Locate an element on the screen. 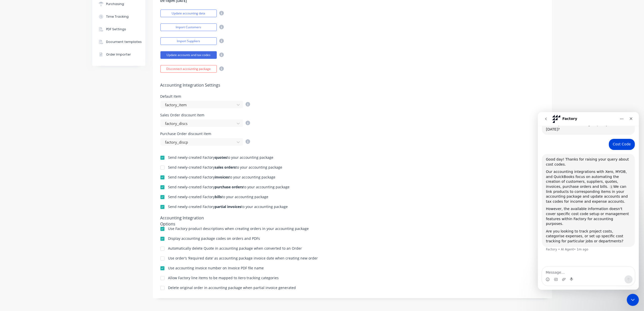 This screenshot has width=644, height=311. button: Import Suppliers is located at coordinates (188, 41).